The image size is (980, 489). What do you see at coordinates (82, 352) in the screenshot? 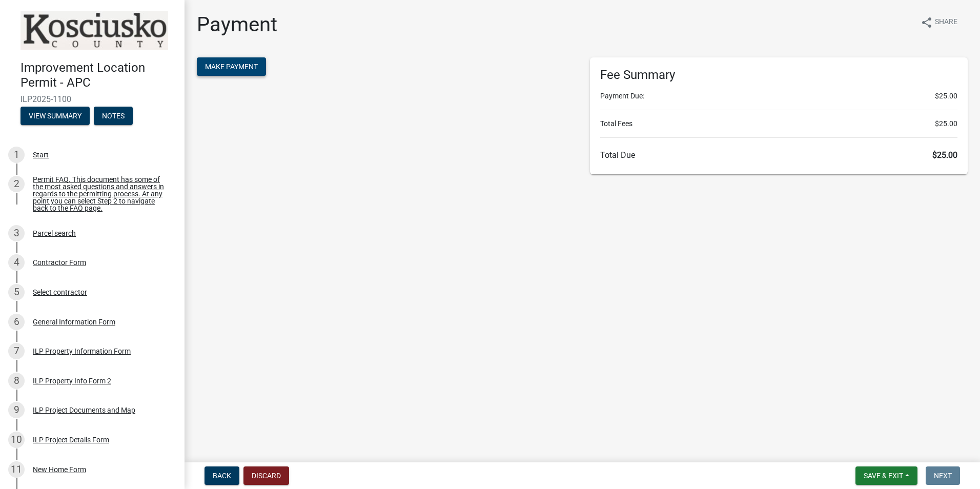
I see `div: ILP Property Information Form` at bounding box center [82, 352].